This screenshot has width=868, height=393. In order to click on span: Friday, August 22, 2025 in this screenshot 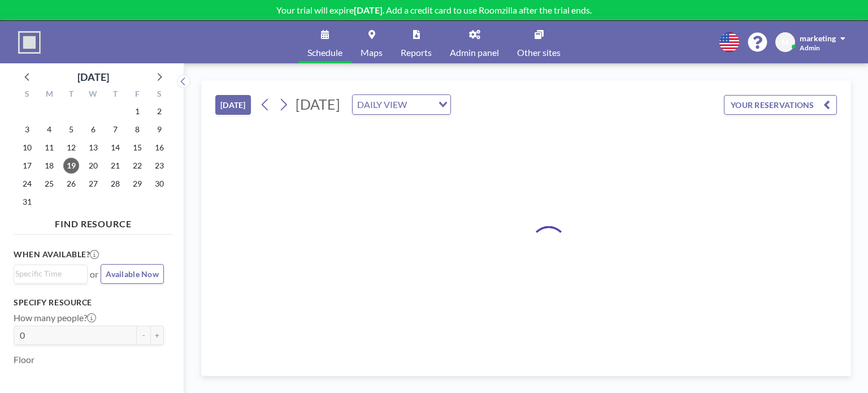, I will do `click(137, 166)`.